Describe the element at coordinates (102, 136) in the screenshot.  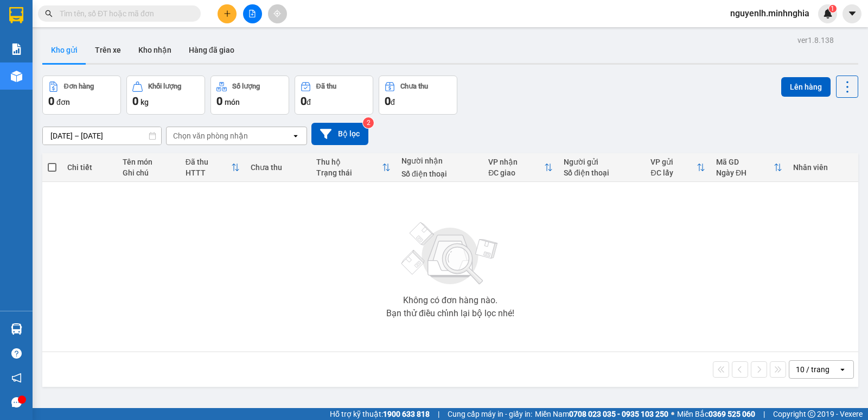
I see `input: Select a date range.` at that location.